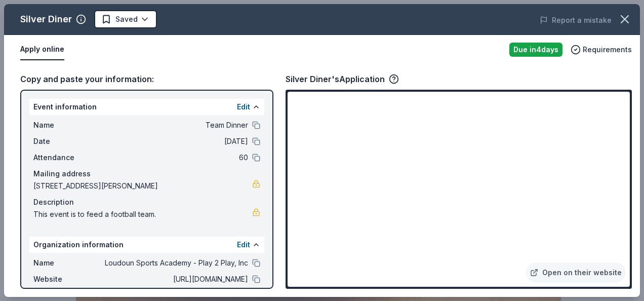  I want to click on div: Mailing address, so click(147, 174).